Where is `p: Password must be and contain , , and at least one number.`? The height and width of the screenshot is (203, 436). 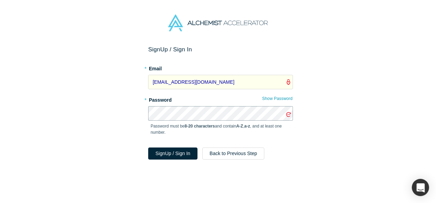
p: Password must be and contain , , and at least one number. is located at coordinates (221, 129).